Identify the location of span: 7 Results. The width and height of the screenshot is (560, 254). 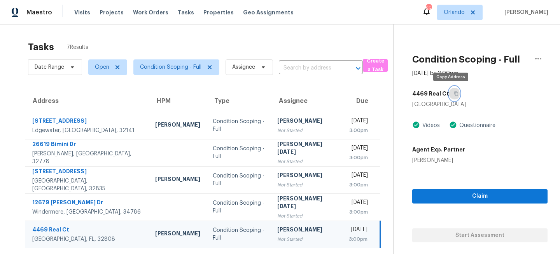
(77, 47).